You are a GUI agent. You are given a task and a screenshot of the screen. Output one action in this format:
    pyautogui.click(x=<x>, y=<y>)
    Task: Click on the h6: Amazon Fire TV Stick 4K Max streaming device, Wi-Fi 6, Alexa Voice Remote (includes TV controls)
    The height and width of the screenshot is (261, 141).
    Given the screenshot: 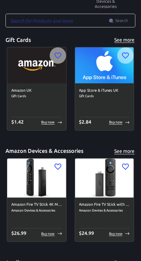 What is the action you would take?
    pyautogui.click(x=37, y=205)
    